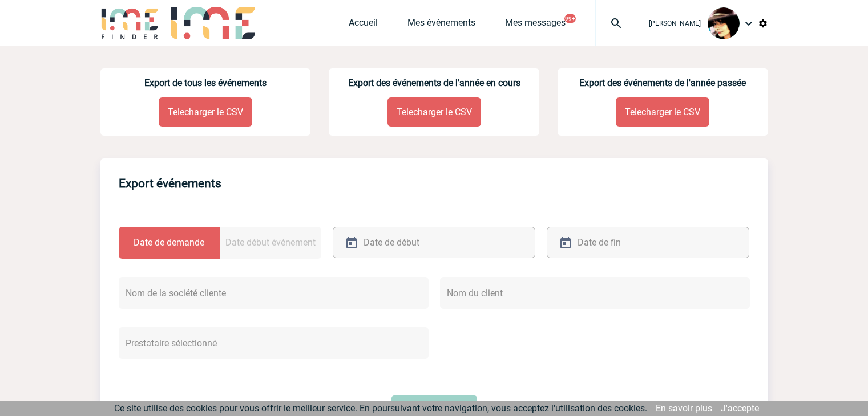 The image size is (868, 416). Describe the element at coordinates (363, 25) in the screenshot. I see `a: Accueil` at that location.